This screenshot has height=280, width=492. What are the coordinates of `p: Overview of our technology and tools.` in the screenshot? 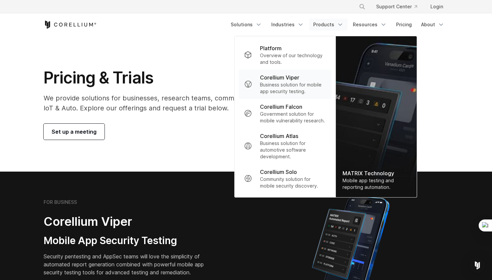 It's located at (293, 59).